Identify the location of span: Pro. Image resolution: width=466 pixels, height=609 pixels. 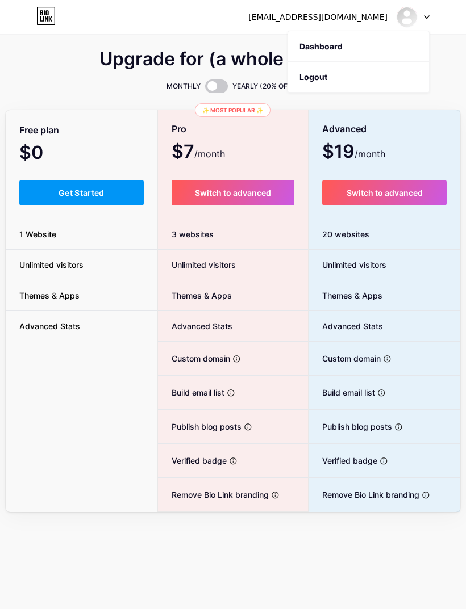
(179, 129).